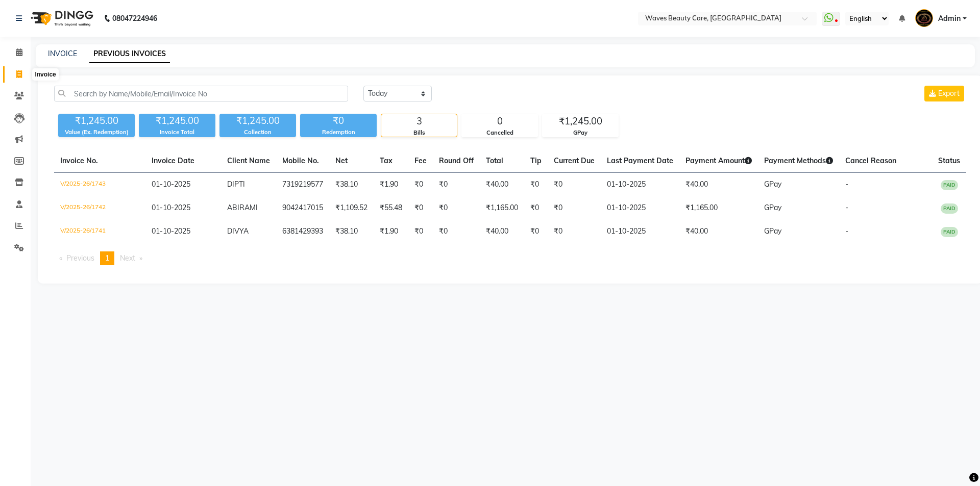  Describe the element at coordinates (99, 231) in the screenshot. I see `td: V/2025-26/1741` at that location.